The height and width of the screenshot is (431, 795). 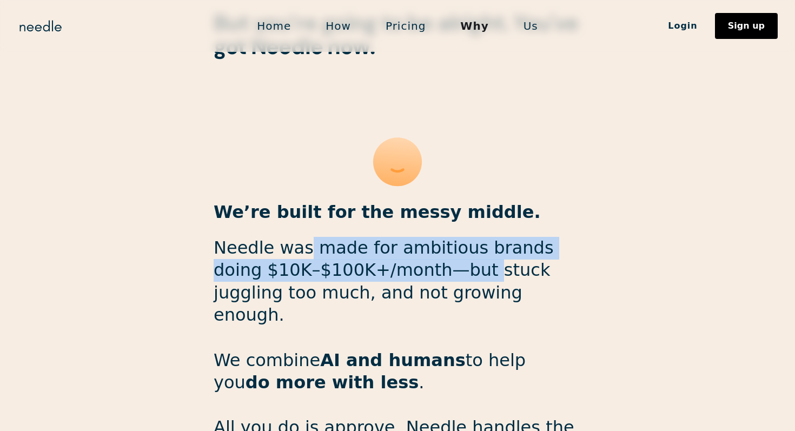 I want to click on a: Login, so click(x=682, y=26).